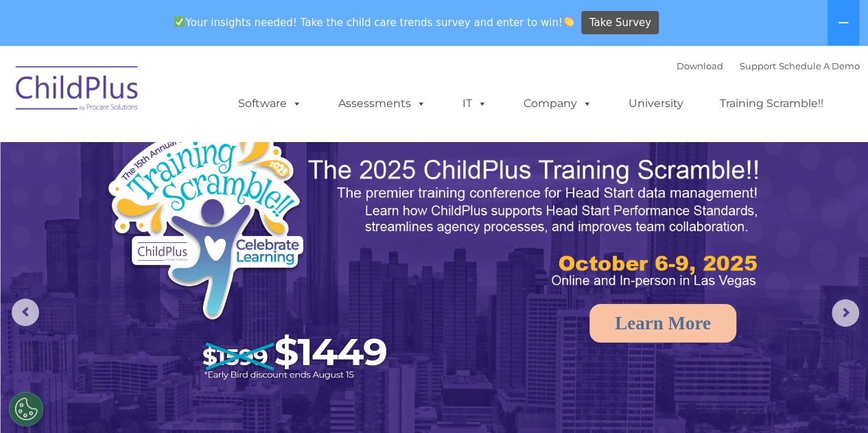  Describe the element at coordinates (620, 23) in the screenshot. I see `a: Take Survey` at that location.